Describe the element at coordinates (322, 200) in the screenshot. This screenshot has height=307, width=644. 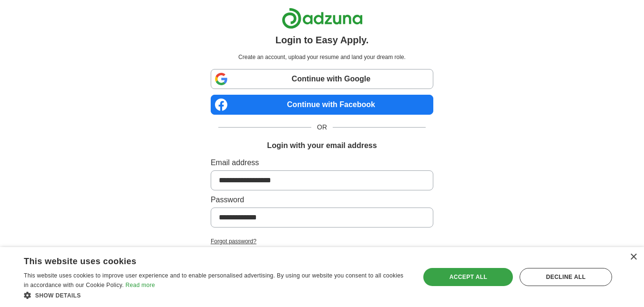
I see `label: Password` at that location.